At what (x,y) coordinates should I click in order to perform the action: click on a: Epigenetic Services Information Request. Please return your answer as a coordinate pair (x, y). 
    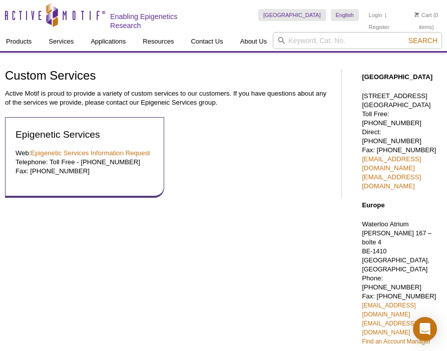
    Looking at the image, I should click on (91, 153).